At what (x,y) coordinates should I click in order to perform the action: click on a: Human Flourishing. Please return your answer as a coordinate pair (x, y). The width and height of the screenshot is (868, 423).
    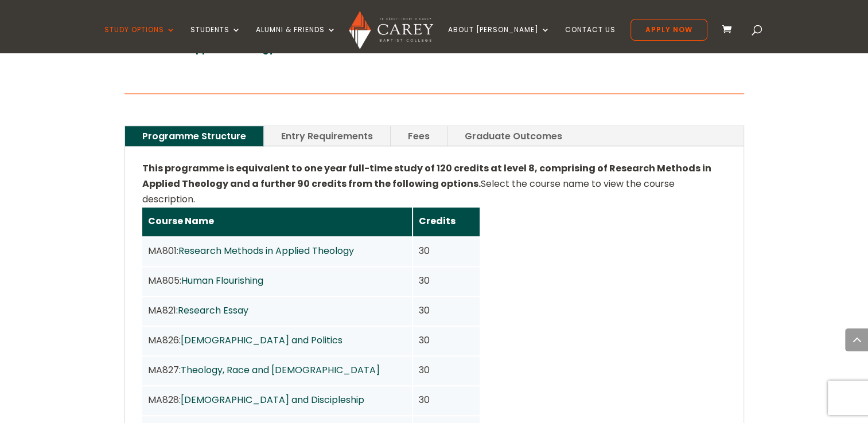
    Looking at the image, I should click on (222, 280).